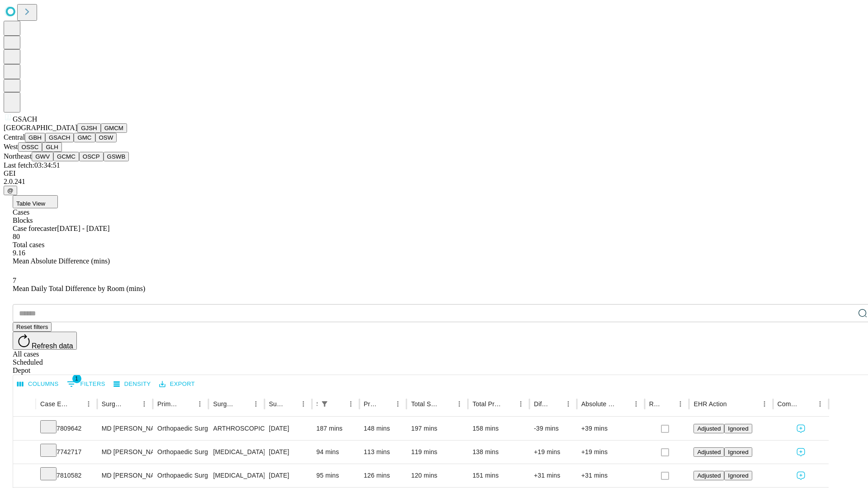 The width and height of the screenshot is (868, 488). I want to click on button: GWV, so click(43, 156).